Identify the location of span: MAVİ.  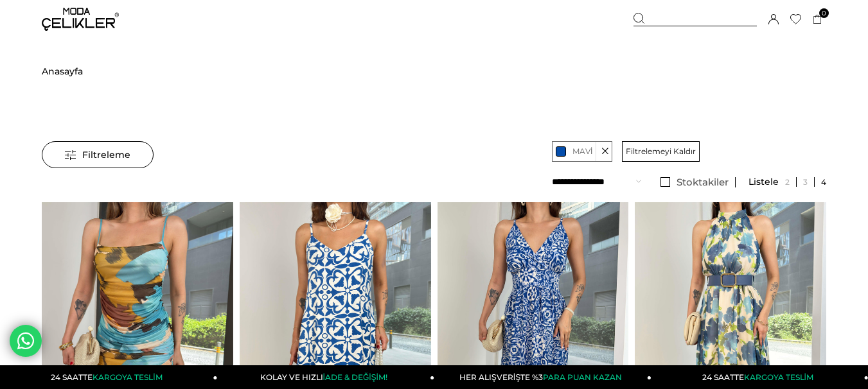
(582, 151).